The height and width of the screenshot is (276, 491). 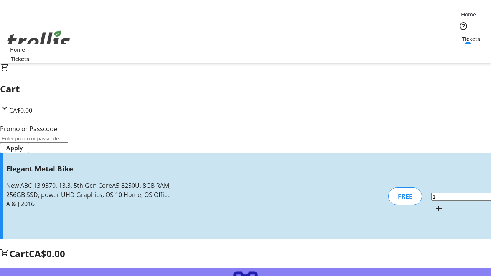 I want to click on button: Help, so click(x=463, y=26).